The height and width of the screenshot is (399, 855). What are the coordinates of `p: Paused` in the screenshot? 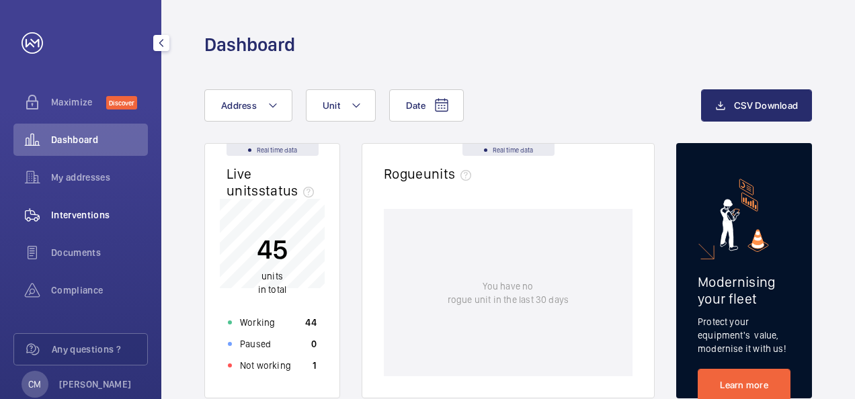 It's located at (255, 344).